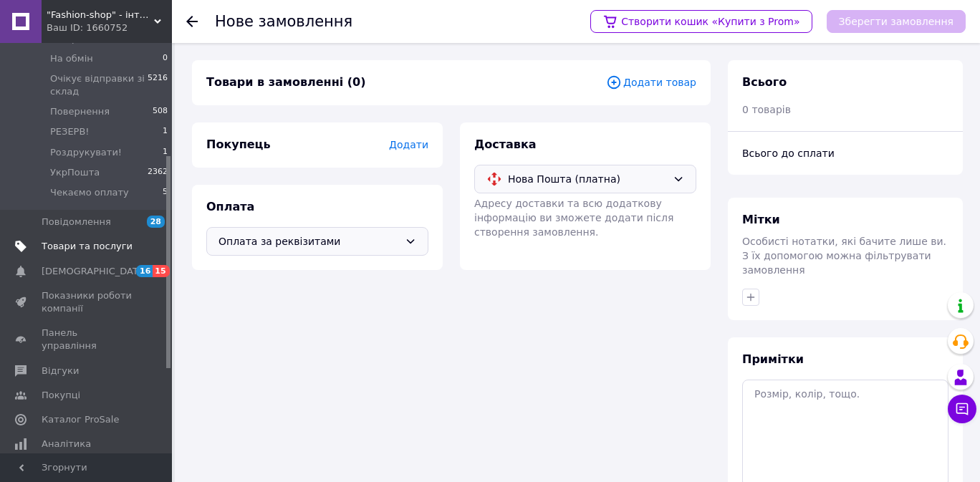 This screenshot has height=482, width=980. What do you see at coordinates (99, 85) in the screenshot?
I see `span: Очікує відправки зі склад` at bounding box center [99, 85].